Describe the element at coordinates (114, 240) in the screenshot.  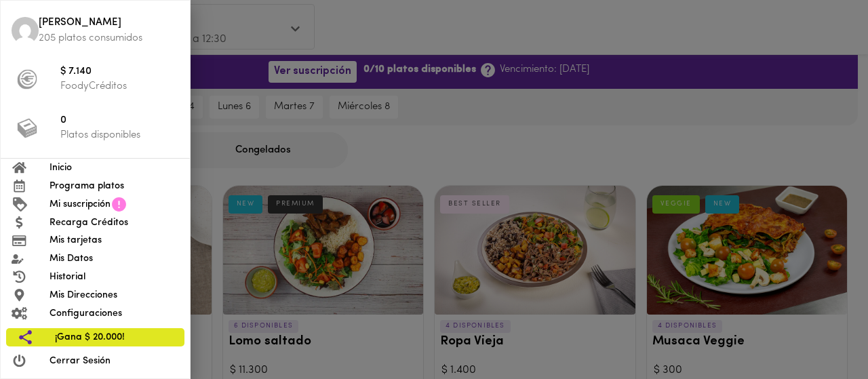
I see `span: Mis tarjetas` at that location.